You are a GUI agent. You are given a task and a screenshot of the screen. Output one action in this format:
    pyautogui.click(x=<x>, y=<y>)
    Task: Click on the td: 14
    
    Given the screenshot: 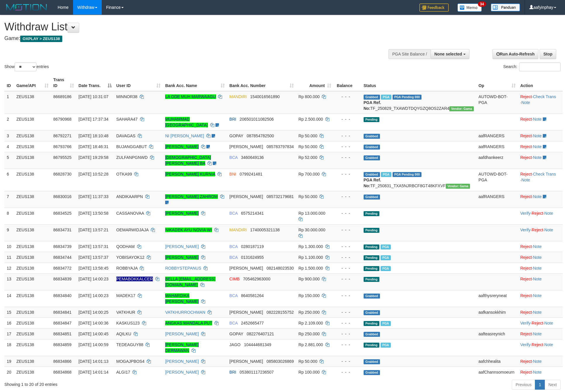 What is the action you would take?
    pyautogui.click(x=9, y=298)
    